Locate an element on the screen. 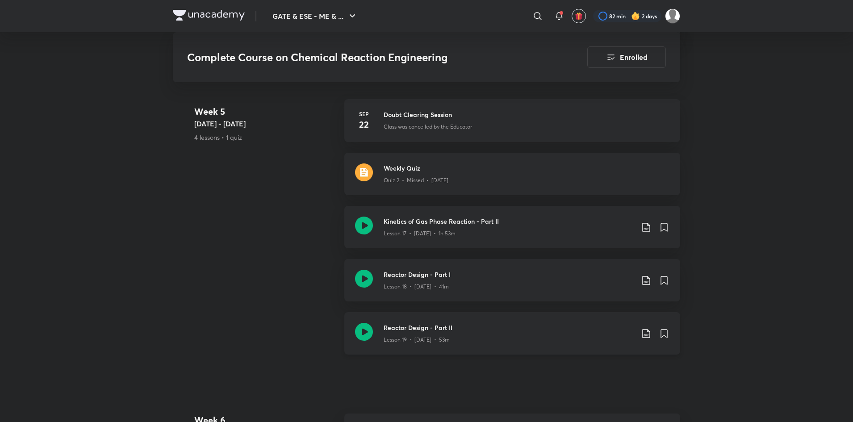 The image size is (853, 422). img: Prakhar Mishra is located at coordinates (672, 16).